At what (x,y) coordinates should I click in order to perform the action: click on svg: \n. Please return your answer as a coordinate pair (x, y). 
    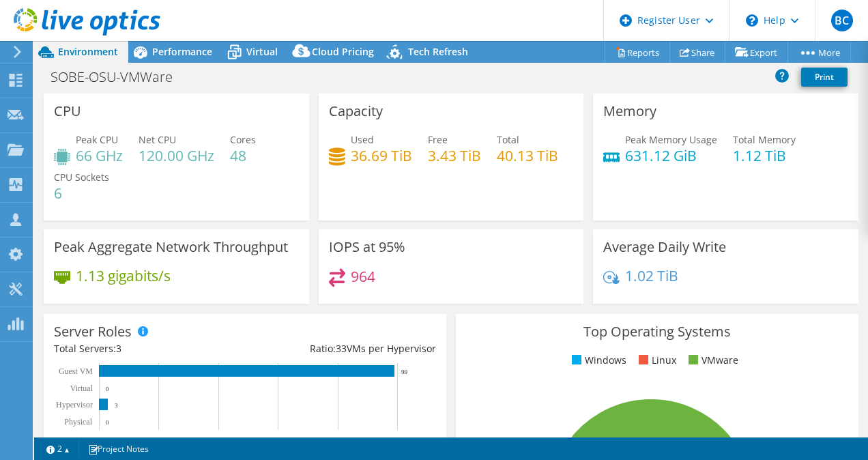
    Looking at the image, I should click on (752, 20).